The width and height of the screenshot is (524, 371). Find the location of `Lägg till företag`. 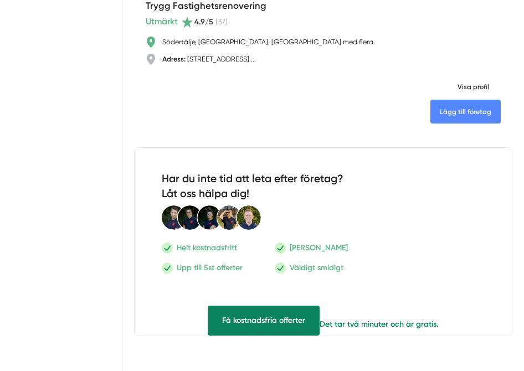

Lägg till företag is located at coordinates (465, 112).